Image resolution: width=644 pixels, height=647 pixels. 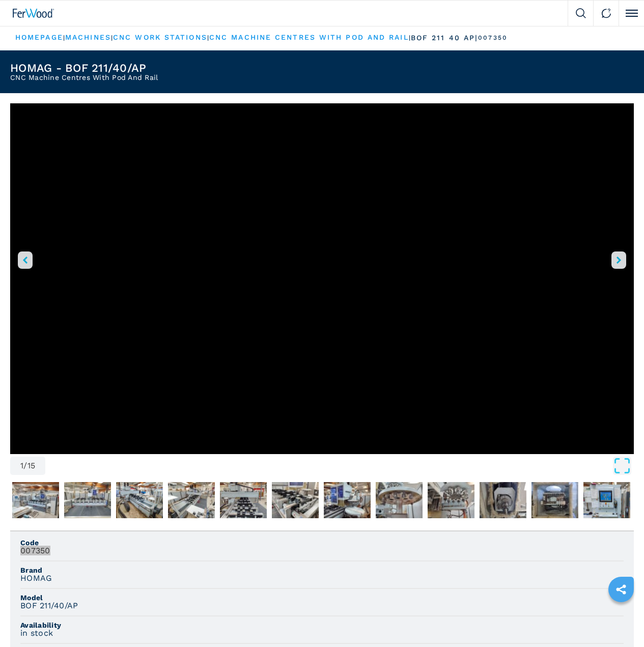 I want to click on button: Go to Slide 3, so click(x=87, y=500).